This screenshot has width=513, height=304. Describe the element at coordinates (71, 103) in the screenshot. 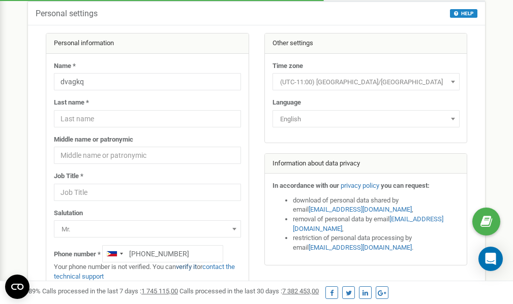

I see `label: Last name *` at that location.